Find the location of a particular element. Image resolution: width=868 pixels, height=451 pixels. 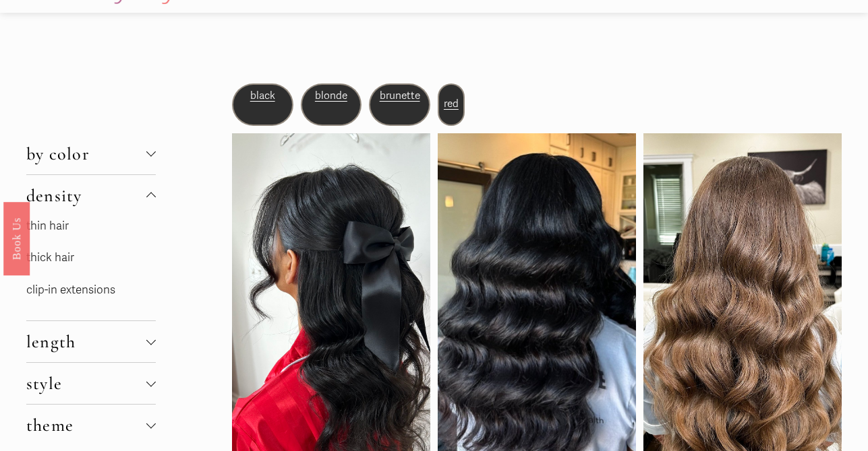

a: Book Us is located at coordinates (17, 239).